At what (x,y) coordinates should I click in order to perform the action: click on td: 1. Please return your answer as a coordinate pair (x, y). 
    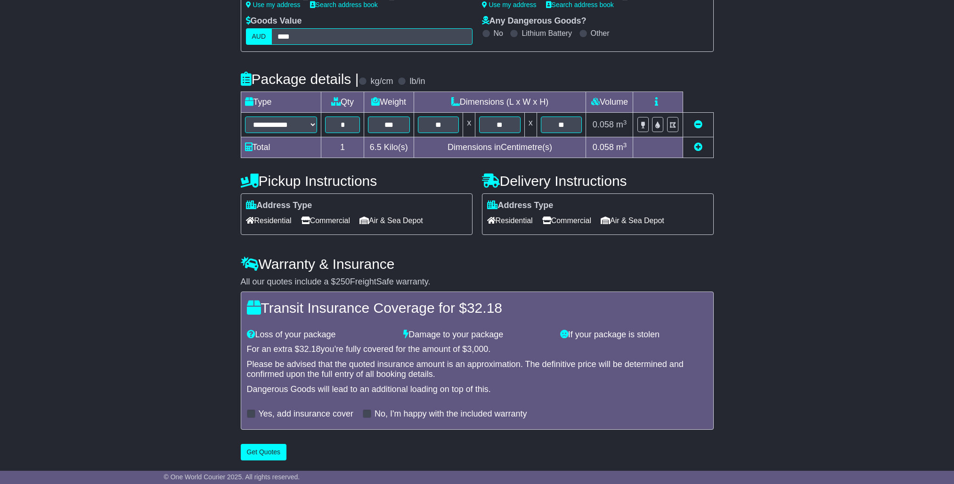
    Looking at the image, I should click on (343, 148).